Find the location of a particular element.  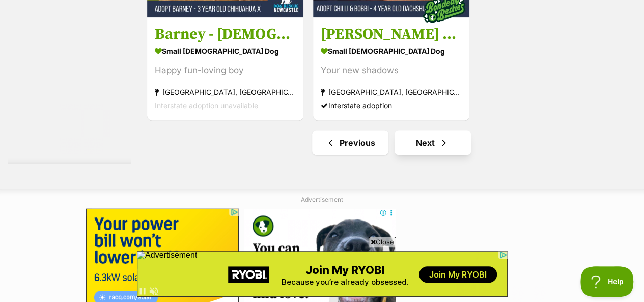

span: Close is located at coordinates (383, 242).